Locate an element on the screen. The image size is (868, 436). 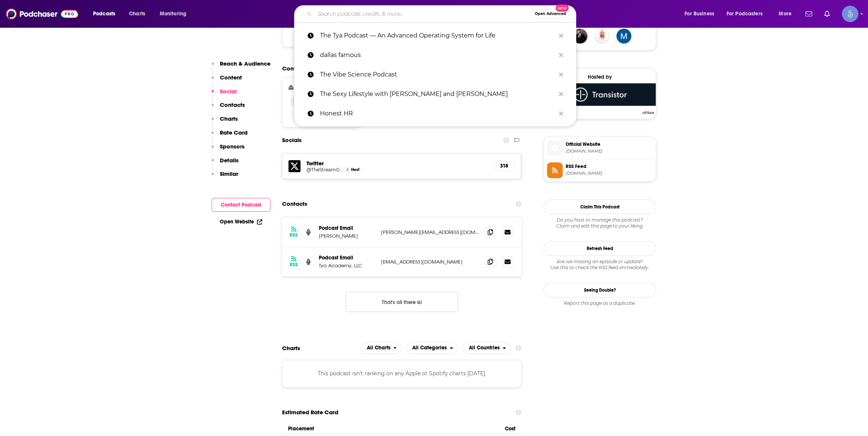
p: Sponsors is located at coordinates (232, 146).